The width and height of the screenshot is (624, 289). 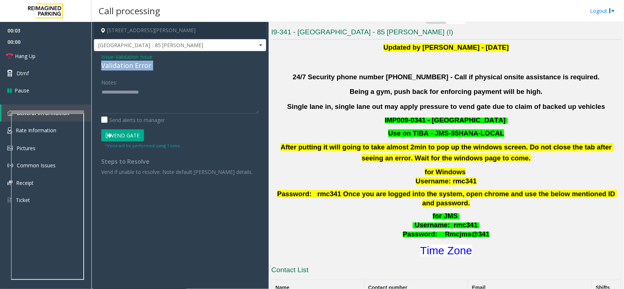 I want to click on h4: Steps to Resolve, so click(x=180, y=162).